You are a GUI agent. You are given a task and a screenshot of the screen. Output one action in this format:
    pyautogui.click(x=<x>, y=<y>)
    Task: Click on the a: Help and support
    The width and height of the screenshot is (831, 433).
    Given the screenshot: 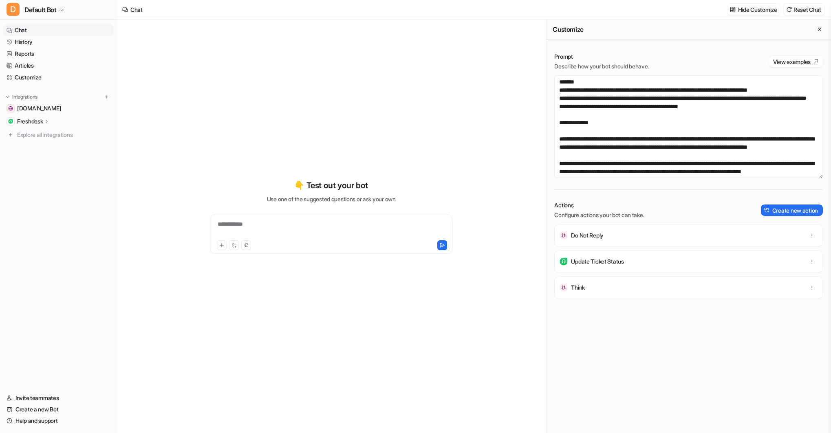 What is the action you would take?
    pyautogui.click(x=58, y=421)
    